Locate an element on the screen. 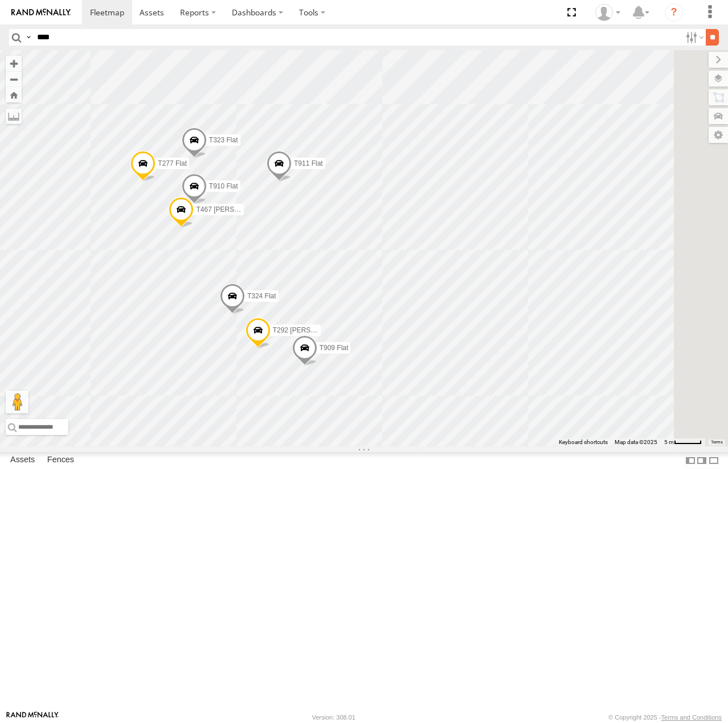 This screenshot has height=723, width=728. span: T324 Flat is located at coordinates (261, 297).